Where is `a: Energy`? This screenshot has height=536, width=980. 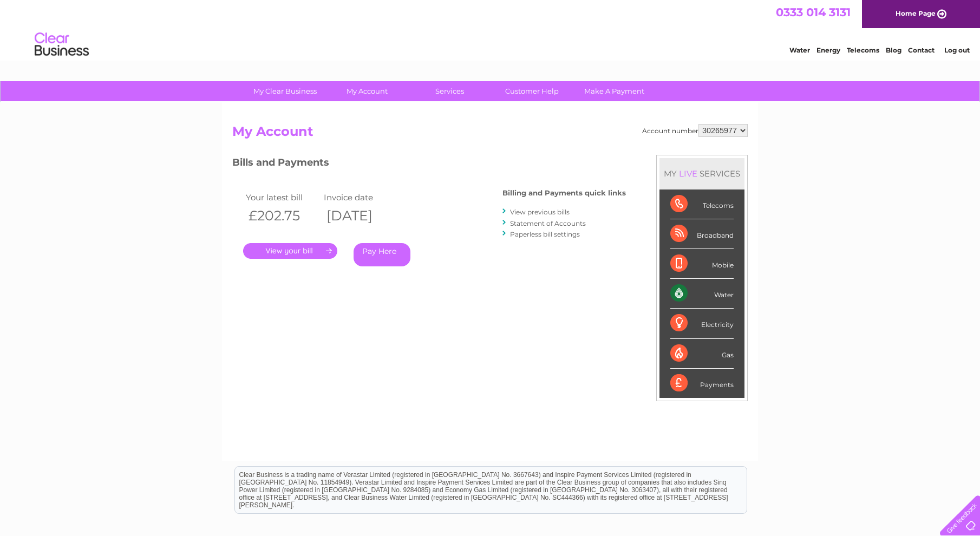
a: Energy is located at coordinates (828, 50).